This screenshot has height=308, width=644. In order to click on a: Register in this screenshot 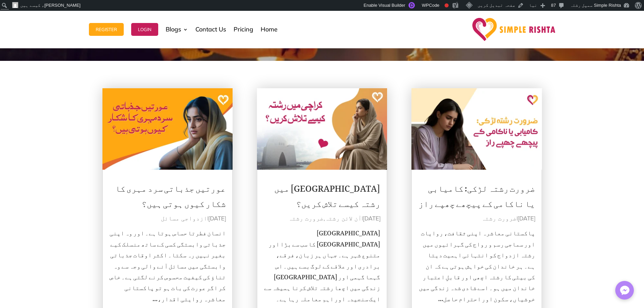, I will do `click(106, 29)`.